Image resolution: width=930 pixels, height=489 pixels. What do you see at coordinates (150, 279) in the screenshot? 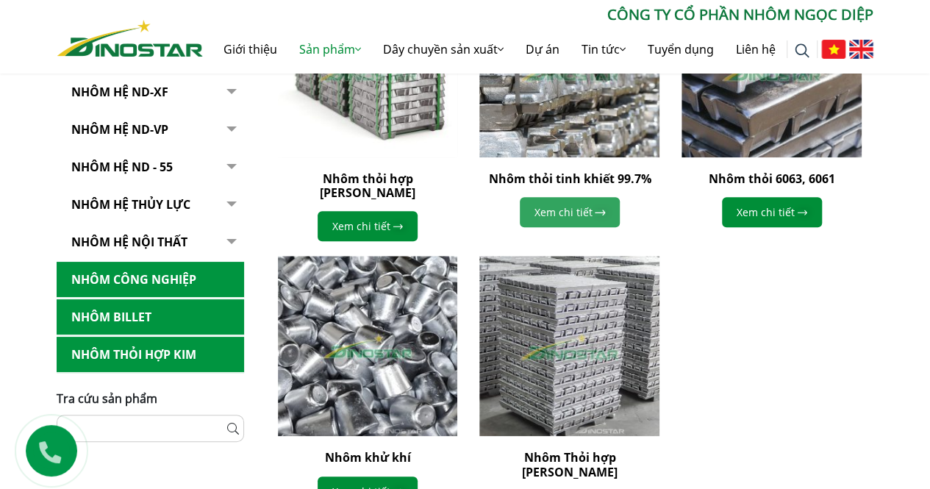
I see `a: Nhôm Công nghiệp` at bounding box center [150, 279].